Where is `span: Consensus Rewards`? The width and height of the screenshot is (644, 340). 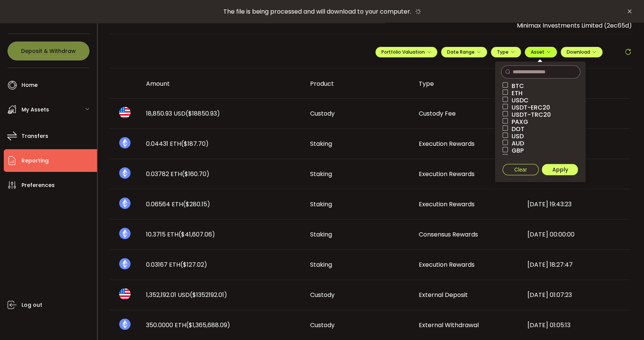
span: Consensus Rewards is located at coordinates (448, 234).